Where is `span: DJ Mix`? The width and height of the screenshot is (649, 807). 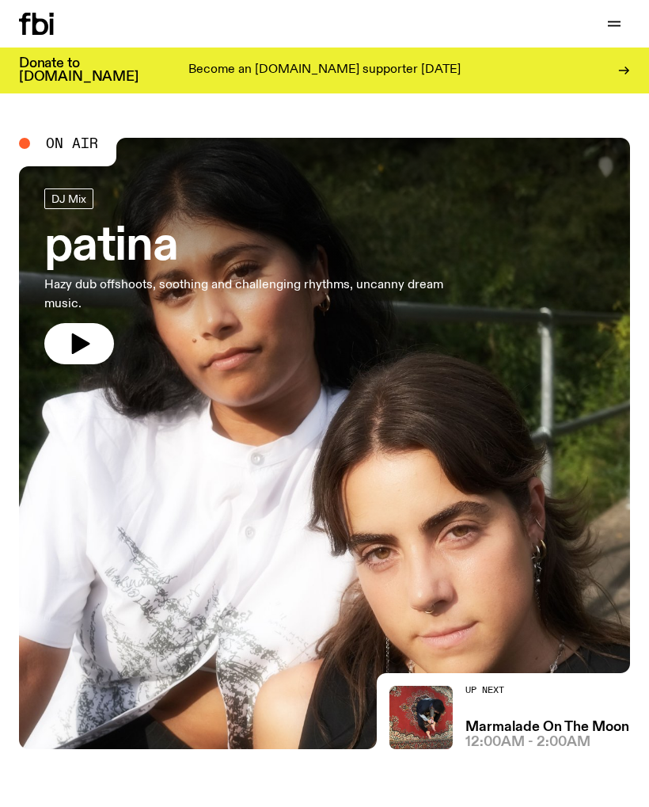
span: DJ Mix is located at coordinates (69, 198).